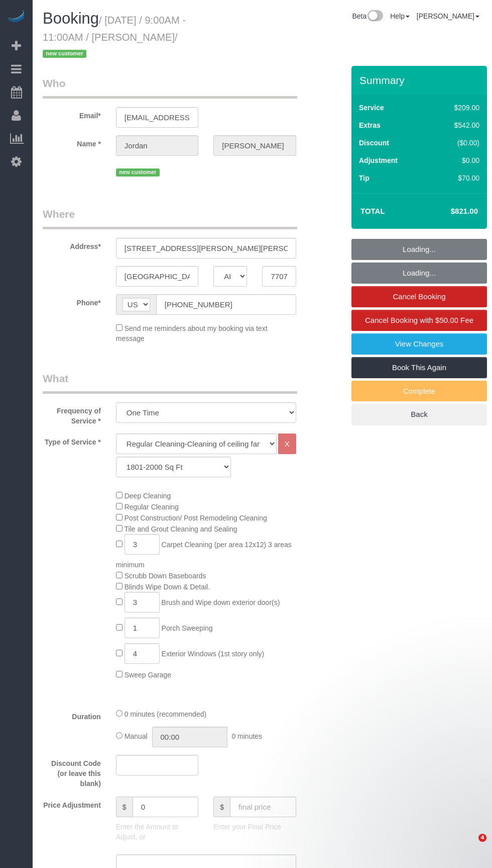 The width and height of the screenshot is (492, 868). I want to click on span: Booking, so click(71, 18).